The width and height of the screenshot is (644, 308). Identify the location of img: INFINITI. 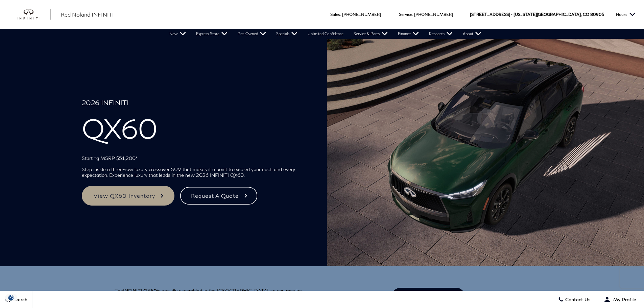
(34, 14).